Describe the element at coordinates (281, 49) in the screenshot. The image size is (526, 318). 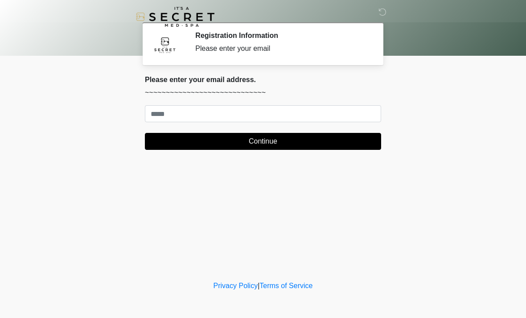
I see `div: Please enter your email` at that location.